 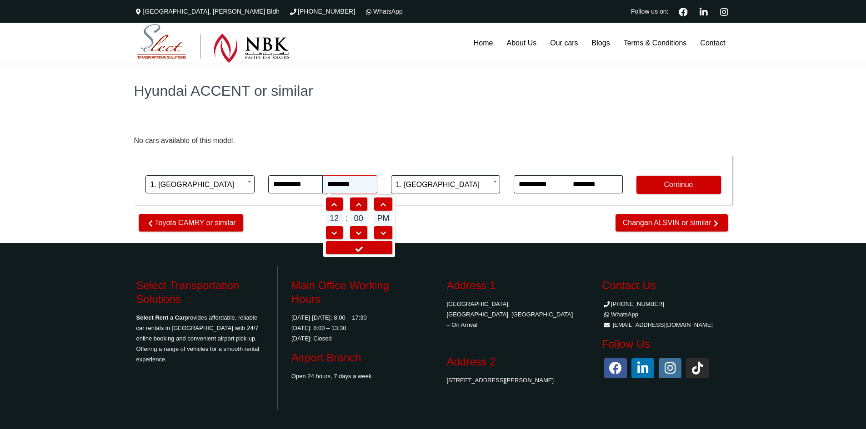 What do you see at coordinates (712, 43) in the screenshot?
I see `a: Contact` at bounding box center [712, 43].